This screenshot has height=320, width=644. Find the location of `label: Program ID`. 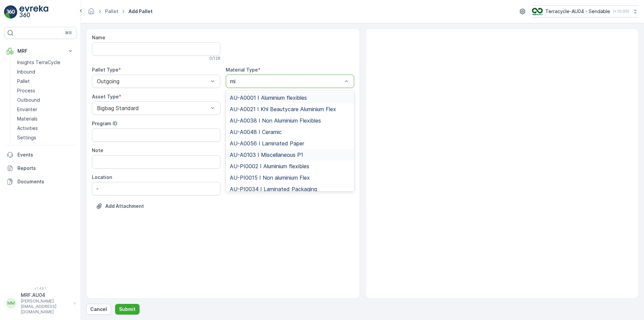

label: Program ID is located at coordinates (105, 123).